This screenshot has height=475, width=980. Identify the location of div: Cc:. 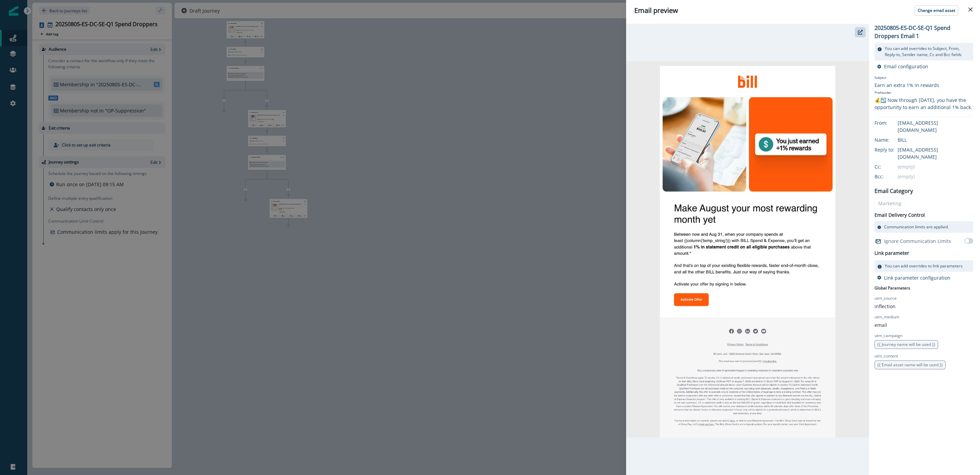
(891, 167).